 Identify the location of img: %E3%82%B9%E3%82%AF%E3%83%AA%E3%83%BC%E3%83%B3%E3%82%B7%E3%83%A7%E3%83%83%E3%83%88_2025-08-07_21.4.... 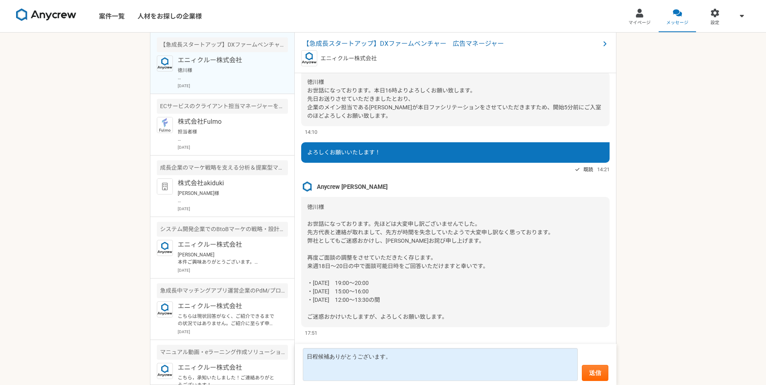
(307, 187).